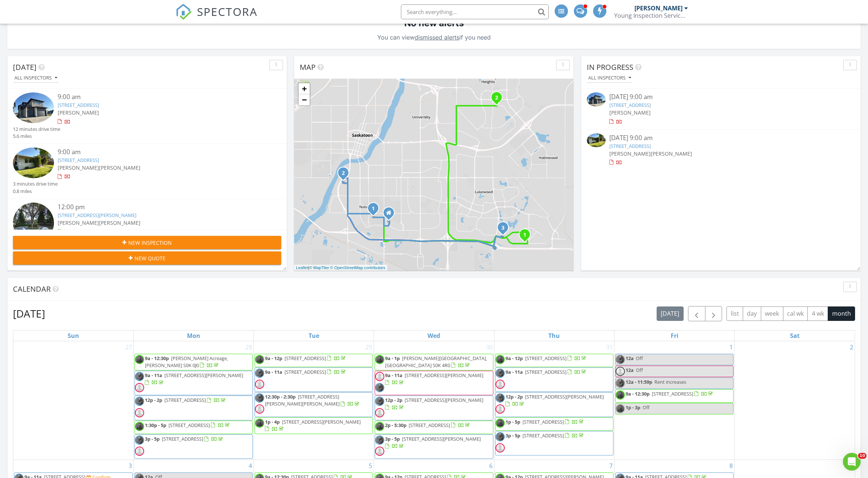  Describe the element at coordinates (150, 258) in the screenshot. I see `span: New Quote` at that location.